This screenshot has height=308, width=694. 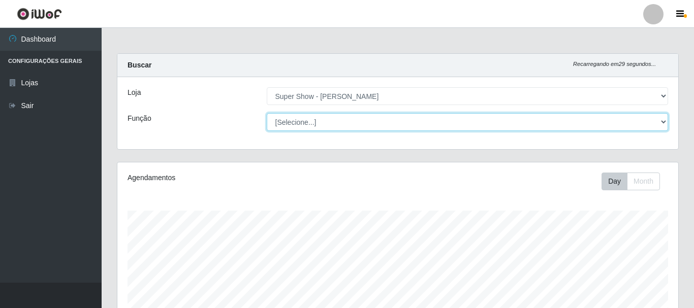 I want to click on strong: Buscar, so click(x=139, y=65).